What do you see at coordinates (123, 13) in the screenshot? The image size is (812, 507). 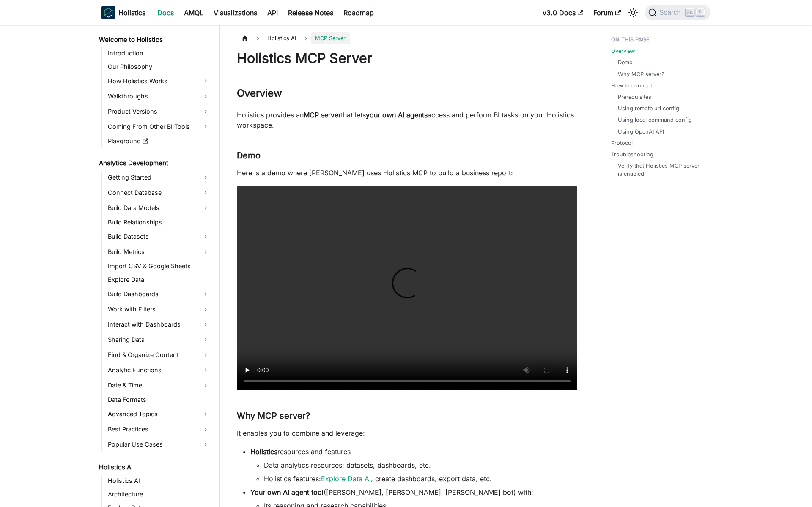 I see `a: HolisticsHolistics` at bounding box center [123, 13].